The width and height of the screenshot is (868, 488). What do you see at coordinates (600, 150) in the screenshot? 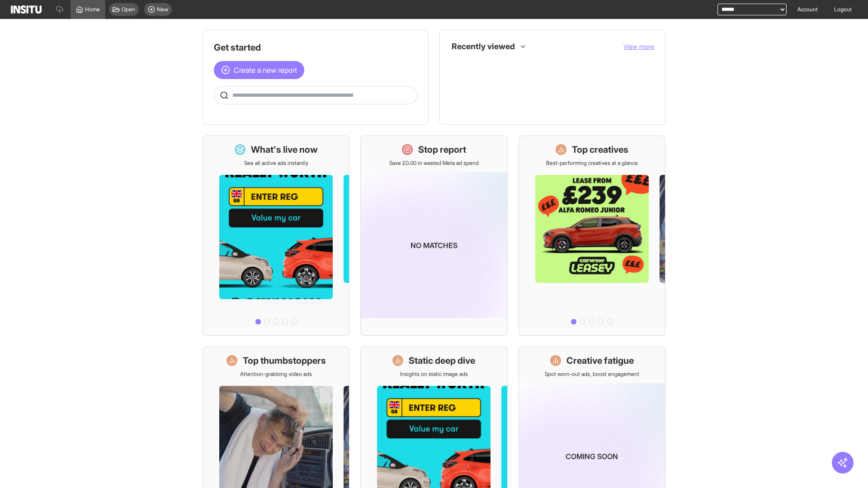
I see `h1: Top creatives` at bounding box center [600, 150].